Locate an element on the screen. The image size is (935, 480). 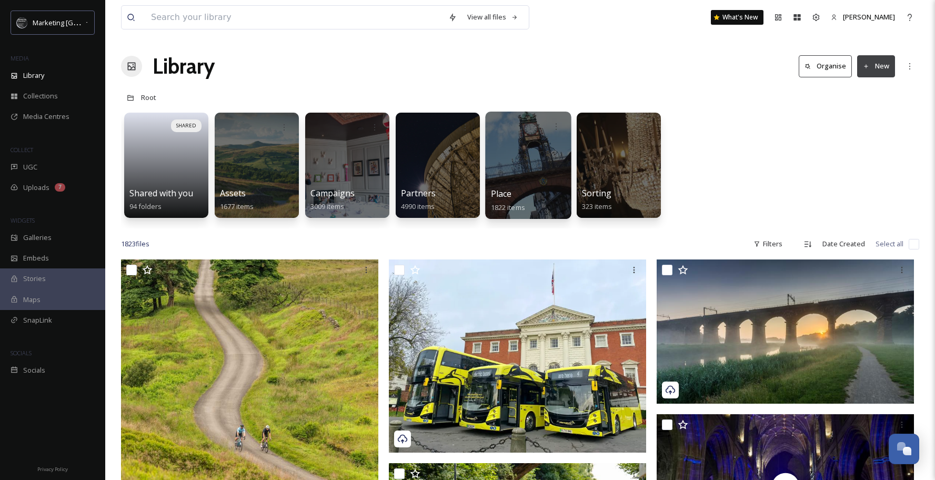
span: SnapLink is located at coordinates (37, 320).